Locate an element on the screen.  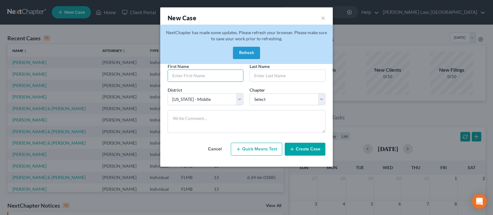
strong: New Case is located at coordinates (182, 18).